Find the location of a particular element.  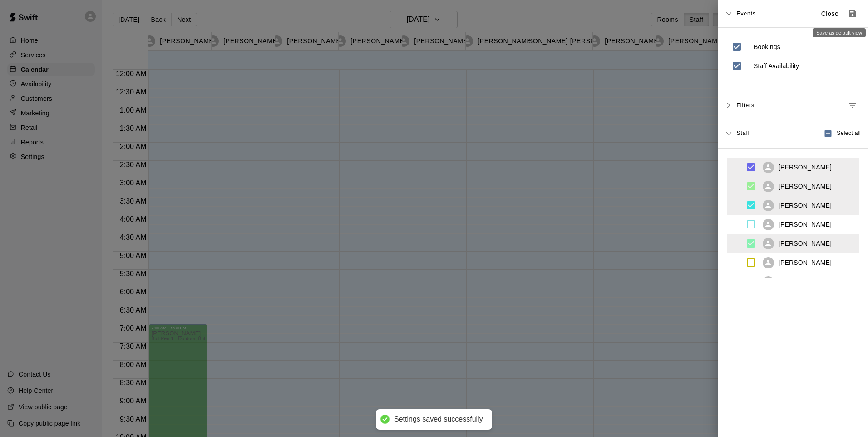

span: Staff is located at coordinates (742, 133).